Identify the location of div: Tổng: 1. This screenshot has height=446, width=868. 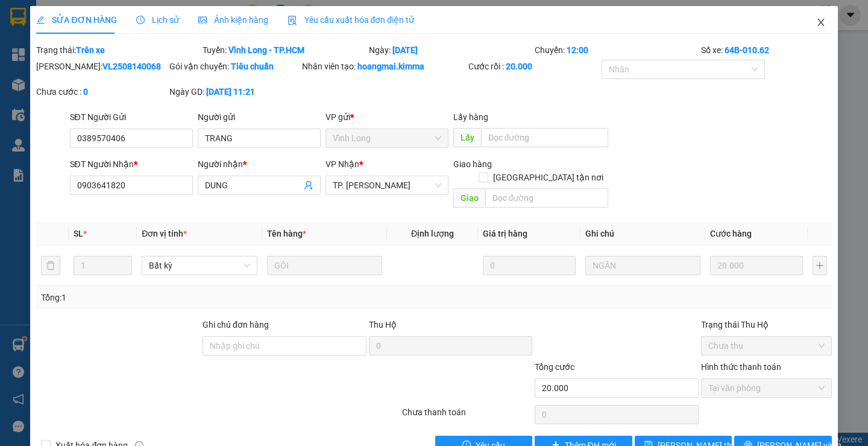
(188, 297).